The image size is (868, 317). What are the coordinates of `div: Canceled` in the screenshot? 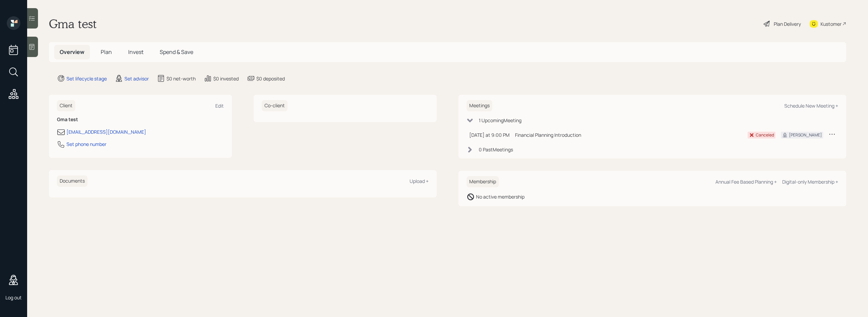 It's located at (765, 135).